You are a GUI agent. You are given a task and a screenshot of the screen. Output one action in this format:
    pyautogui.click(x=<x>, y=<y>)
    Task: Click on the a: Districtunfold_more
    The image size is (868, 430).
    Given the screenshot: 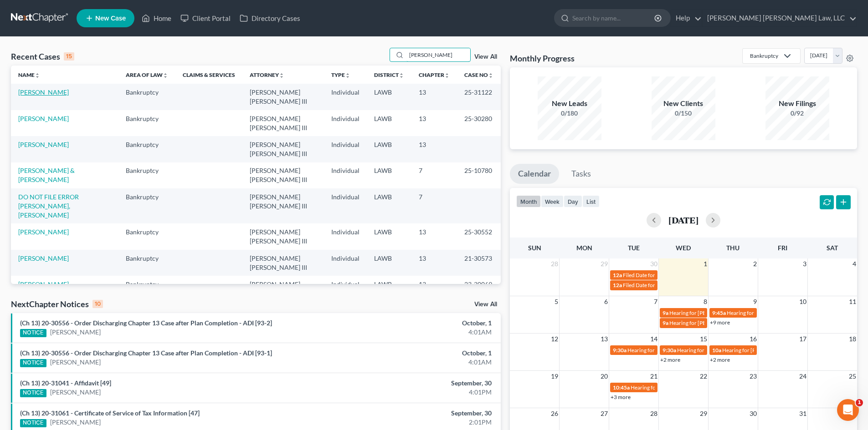 What is the action you would take?
    pyautogui.click(x=389, y=74)
    